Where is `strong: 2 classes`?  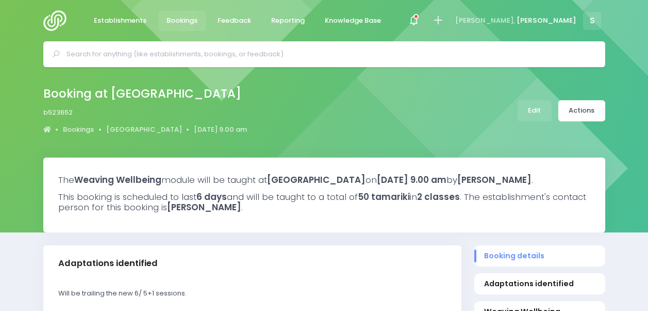 strong: 2 classes is located at coordinates (438, 197).